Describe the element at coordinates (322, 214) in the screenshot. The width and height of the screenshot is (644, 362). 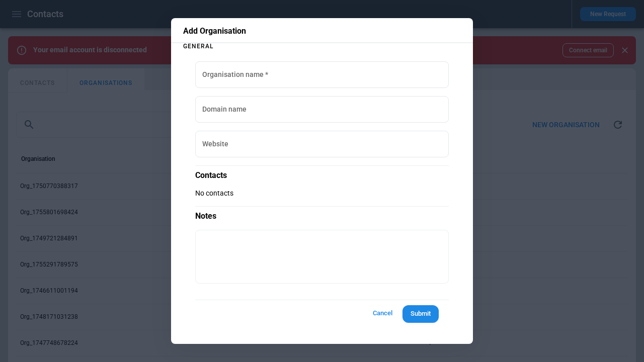
I see `p: Notes` at that location.